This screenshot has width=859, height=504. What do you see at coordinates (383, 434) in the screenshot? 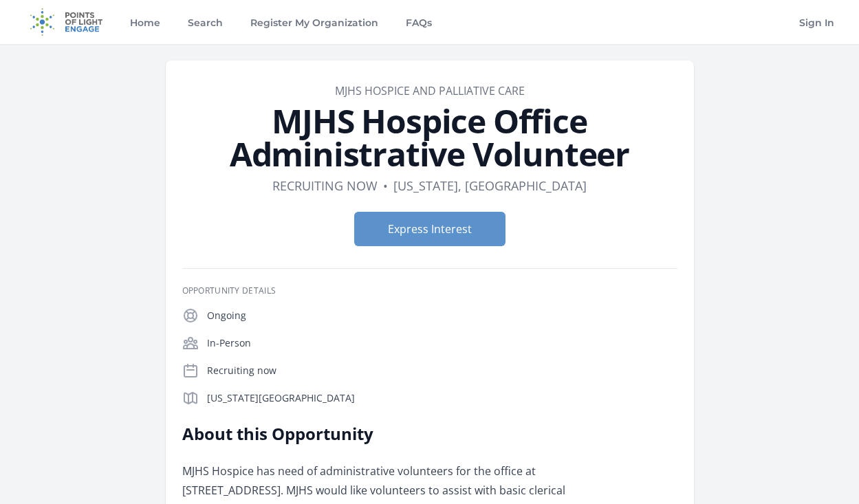
I see `h2: About this Opportunity` at bounding box center [383, 434].